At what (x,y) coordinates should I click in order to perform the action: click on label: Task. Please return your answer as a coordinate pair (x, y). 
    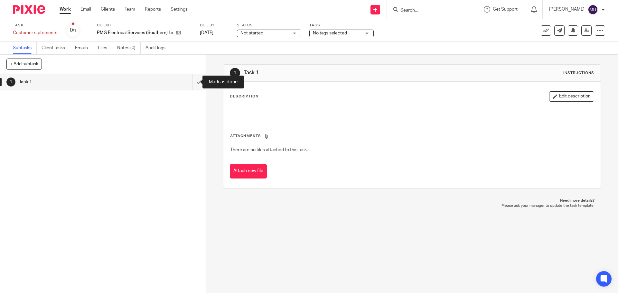
    Looking at the image, I should click on (35, 25).